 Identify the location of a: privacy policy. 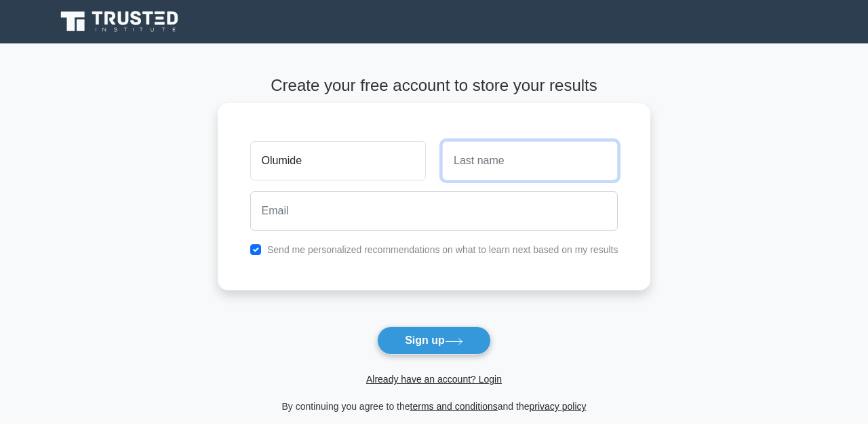
(558, 406).